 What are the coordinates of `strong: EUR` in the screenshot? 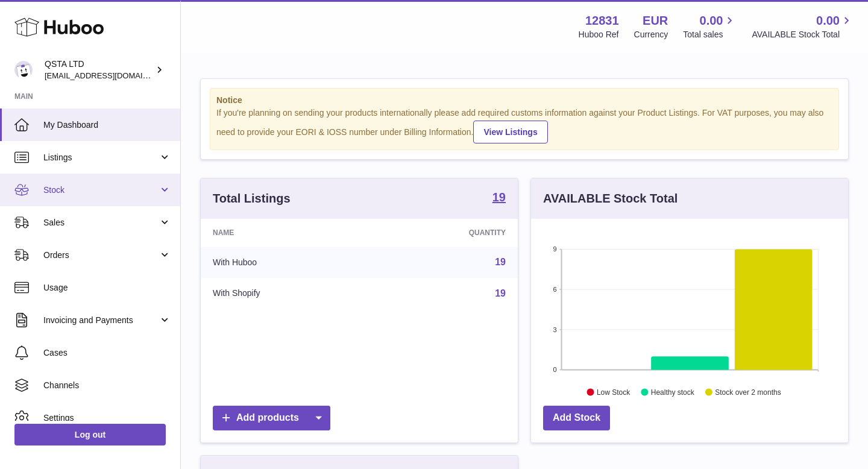 It's located at (655, 20).